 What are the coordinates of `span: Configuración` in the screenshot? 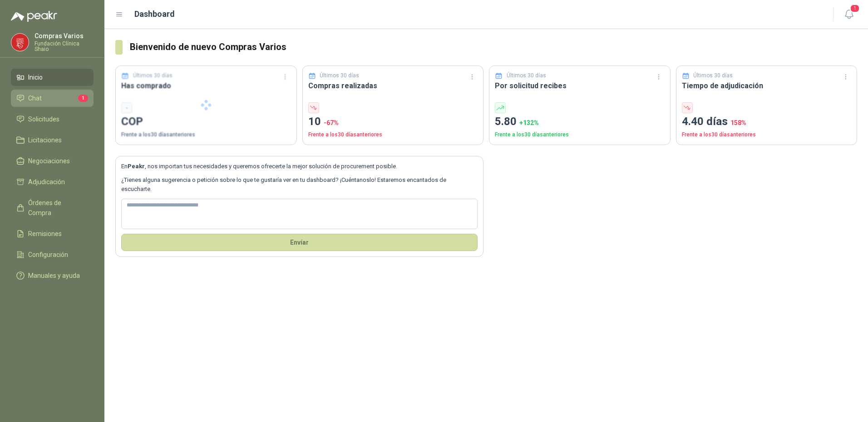 It's located at (48, 254).